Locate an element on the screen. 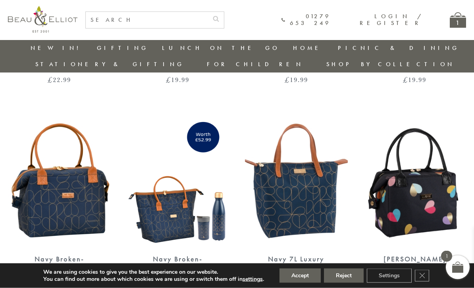 Image resolution: width=474 pixels, height=288 pixels. p: You can find out more about which cookies we are using or switch them off in . is located at coordinates (154, 280).